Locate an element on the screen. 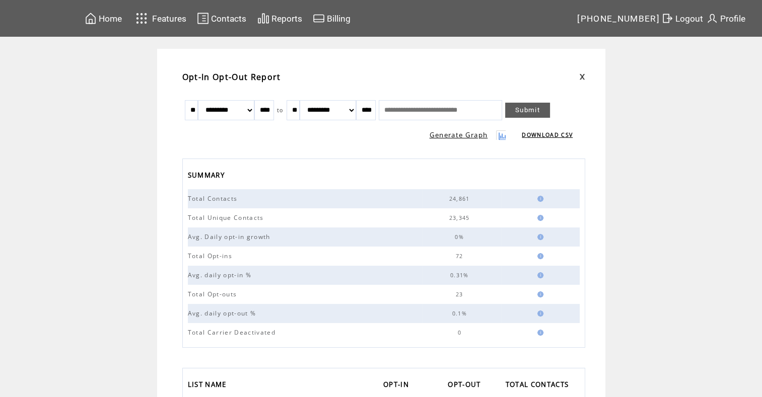 The height and width of the screenshot is (397, 762). a: Home is located at coordinates (103, 18).